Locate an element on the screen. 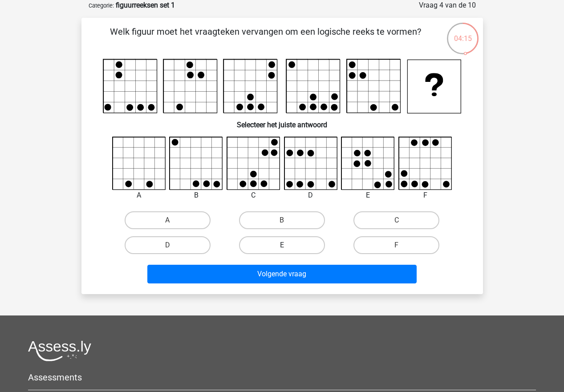  div: D is located at coordinates (311, 195).